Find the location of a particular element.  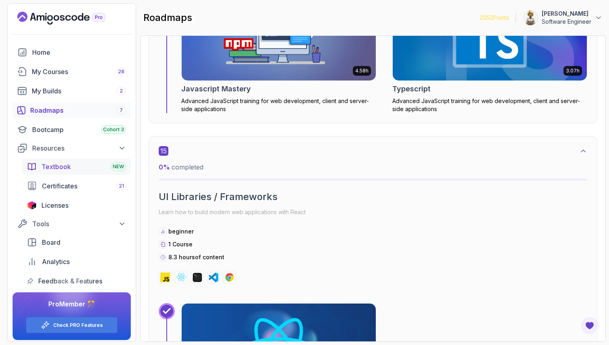

div: Roadmaps is located at coordinates (78, 110).